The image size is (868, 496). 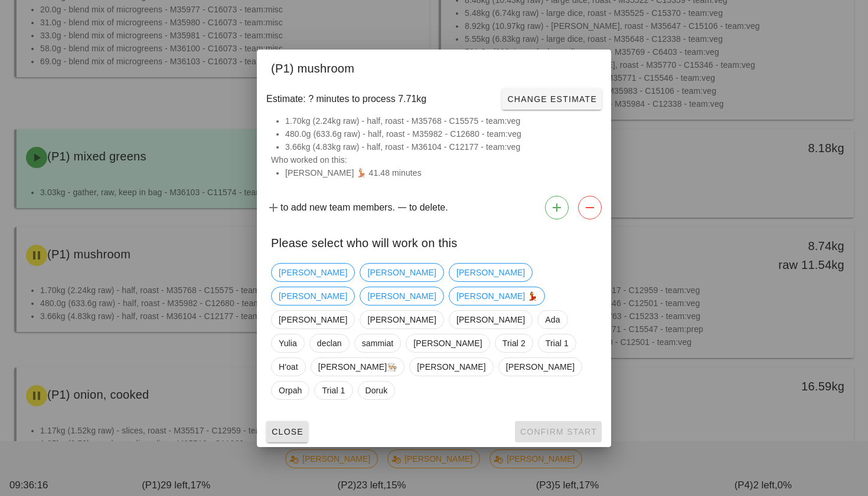 What do you see at coordinates (330, 343) in the screenshot?
I see `span: declan` at bounding box center [330, 343].